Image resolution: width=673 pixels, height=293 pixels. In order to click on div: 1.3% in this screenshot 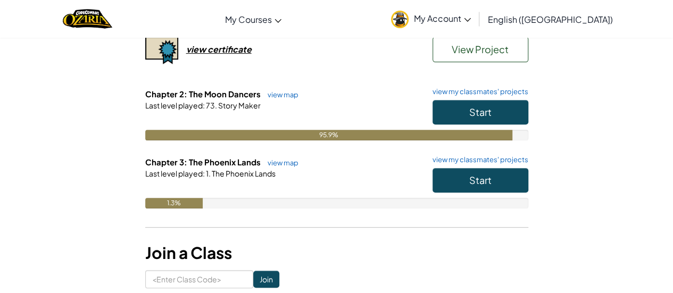, I will do `click(174, 203)`.